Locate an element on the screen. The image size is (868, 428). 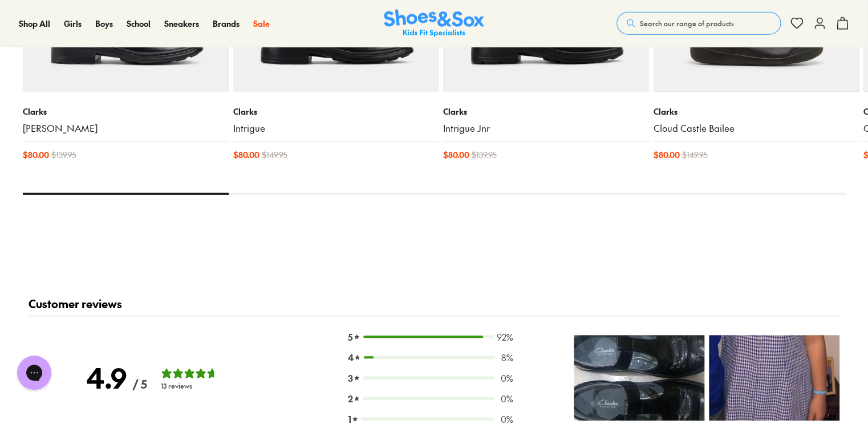
a: Boys is located at coordinates (104, 24).